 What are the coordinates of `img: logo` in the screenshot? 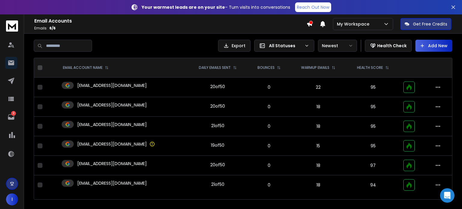 It's located at (12, 26).